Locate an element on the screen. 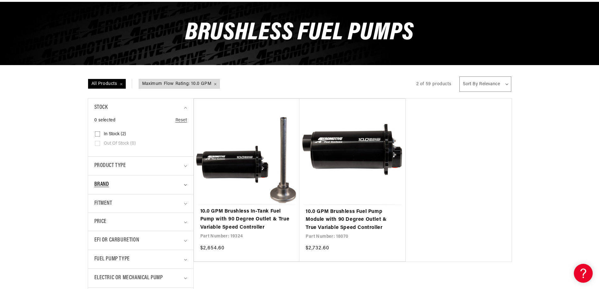  span: Maximum Flow Rating: 10.0 GPM is located at coordinates (179, 84).